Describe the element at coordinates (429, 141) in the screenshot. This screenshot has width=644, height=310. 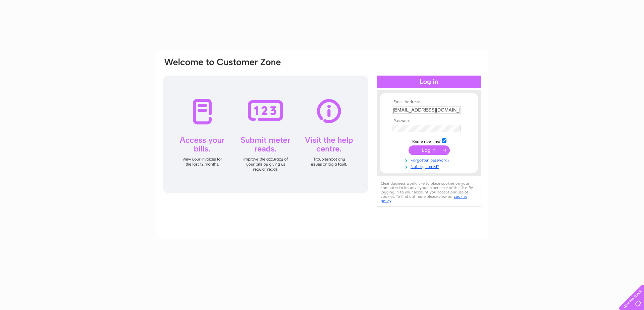
I see `td: Remember me?` at that location.